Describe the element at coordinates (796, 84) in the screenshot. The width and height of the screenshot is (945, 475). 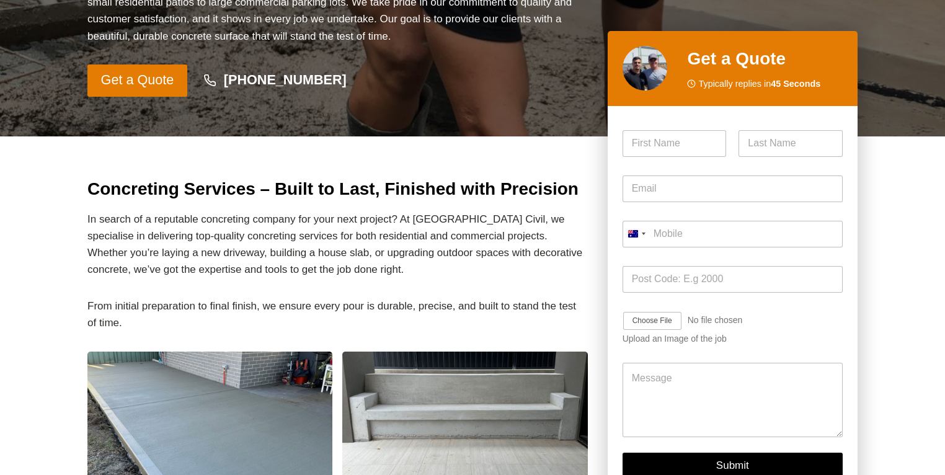
I see `strong: 45 Seconds` at that location.